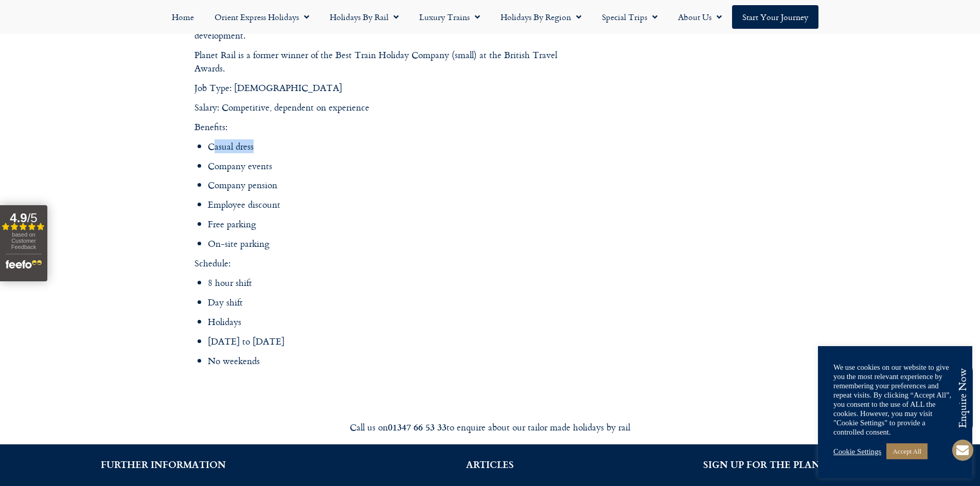  Describe the element at coordinates (388, 61) in the screenshot. I see `p: Planet Rail is a former winner of the Best Train Holiday Company (small) at the British Travel Aw...` at that location.